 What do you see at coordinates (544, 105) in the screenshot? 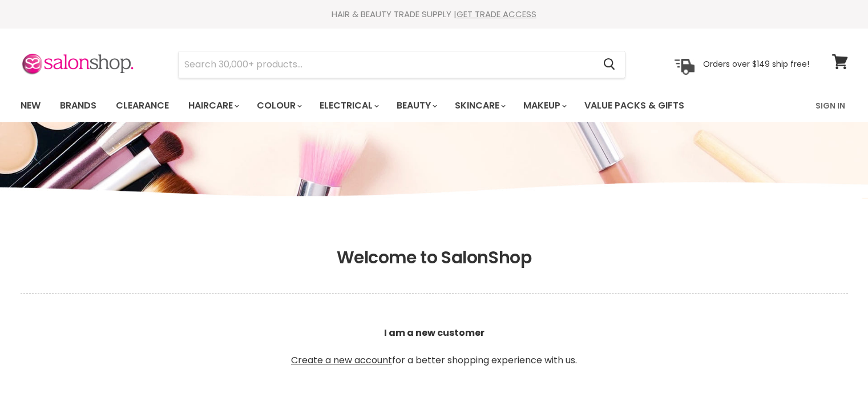
I see `a: Makeup` at bounding box center [544, 105].